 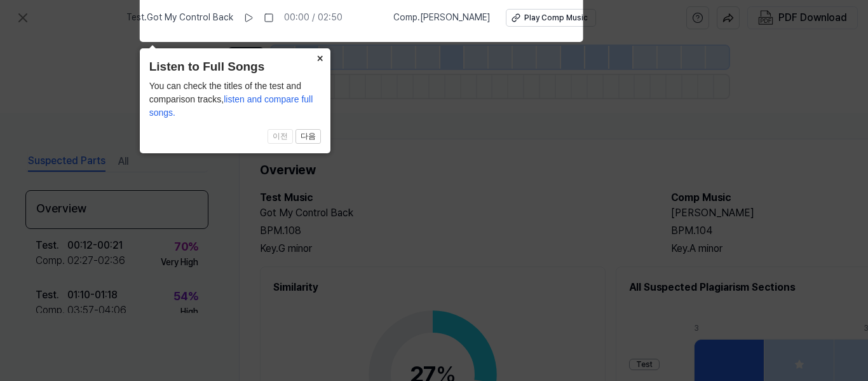 I want to click on header: Listen to Full Songs, so click(x=235, y=67).